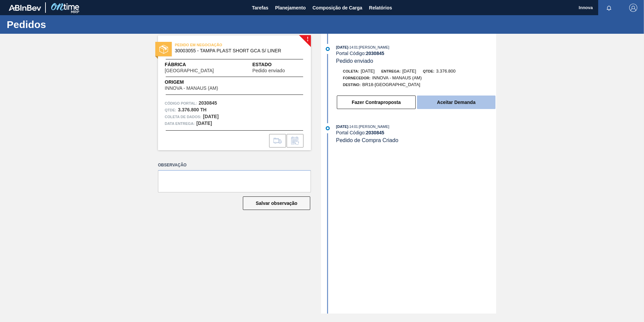 Image resolution: width=644 pixels, height=322 pixels. I want to click on font: Código Portal:, so click(181, 103).